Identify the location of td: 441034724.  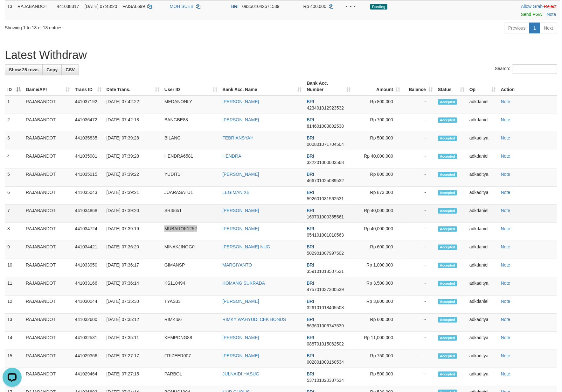
(88, 232).